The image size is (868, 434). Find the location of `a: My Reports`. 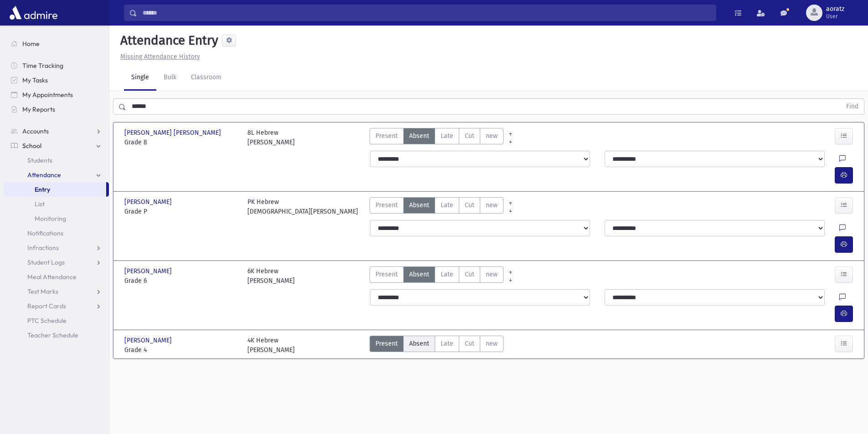

a: My Reports is located at coordinates (56, 109).